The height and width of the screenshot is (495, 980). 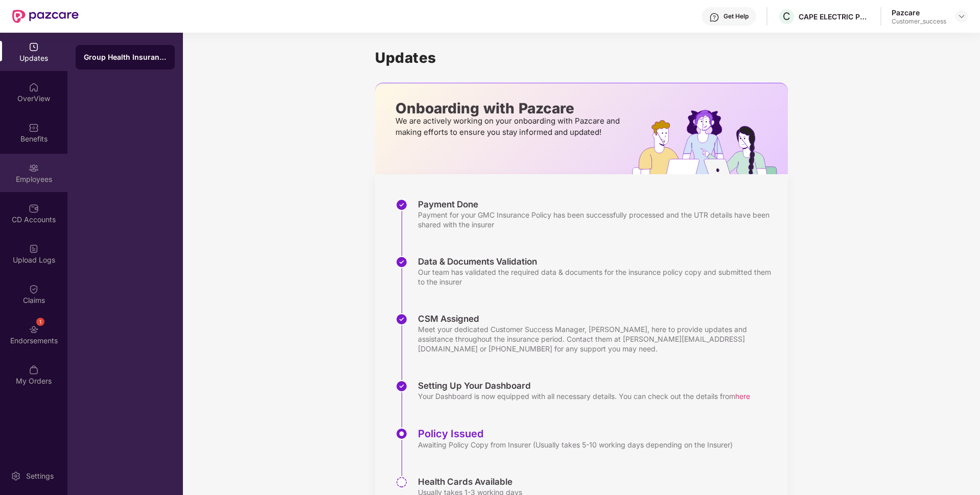 I want to click on h1: Updates, so click(x=581, y=57).